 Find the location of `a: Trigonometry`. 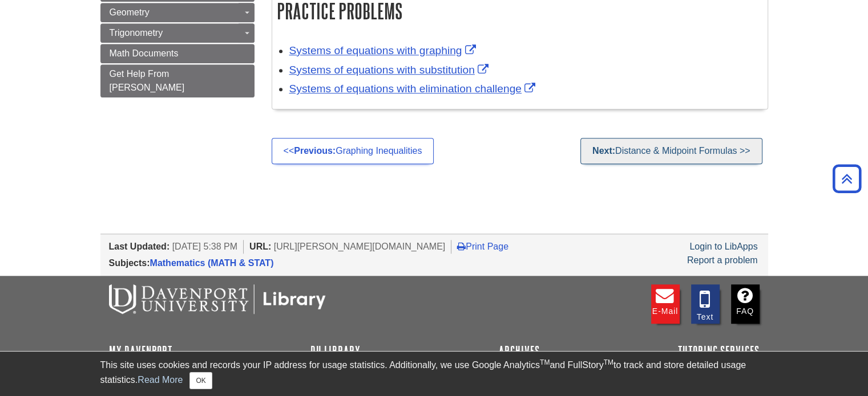

a: Trigonometry is located at coordinates (177, 33).